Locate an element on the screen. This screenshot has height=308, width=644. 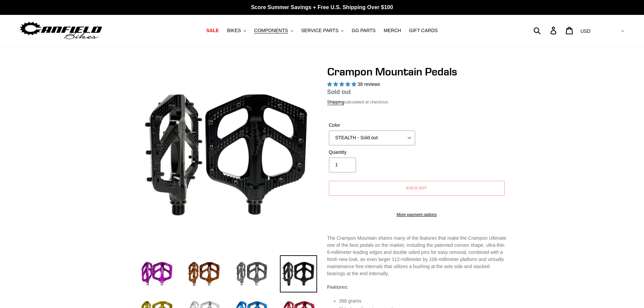
span: GG PARTS is located at coordinates (364, 30).